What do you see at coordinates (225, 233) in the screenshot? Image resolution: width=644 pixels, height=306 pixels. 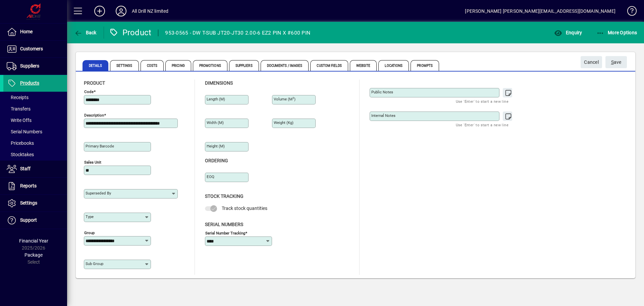 I see `mat-label: Serial Number tracking` at bounding box center [225, 233].